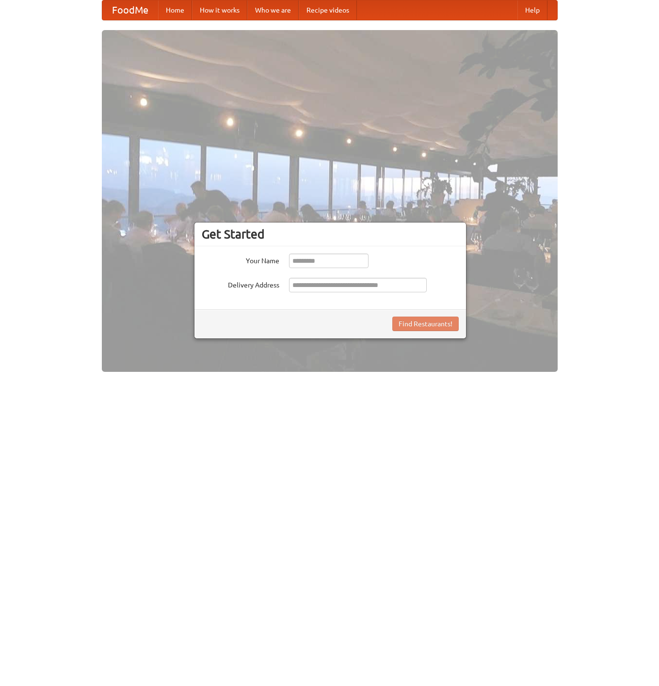 The image size is (659, 686). Describe the element at coordinates (273, 10) in the screenshot. I see `a: Who we are` at that location.